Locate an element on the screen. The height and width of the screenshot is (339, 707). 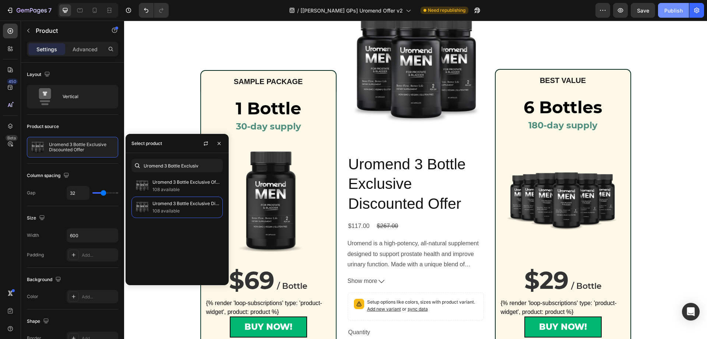
div: $267.00 is located at coordinates (263, 205).